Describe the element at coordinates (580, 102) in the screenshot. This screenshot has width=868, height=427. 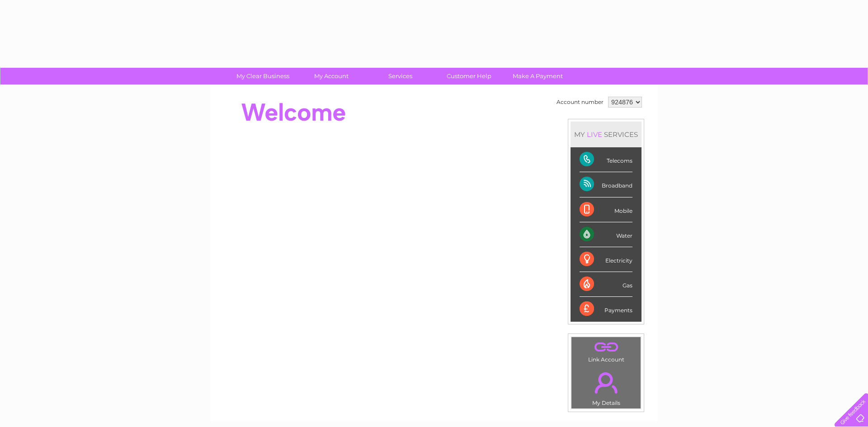
I see `td: Account number` at that location.